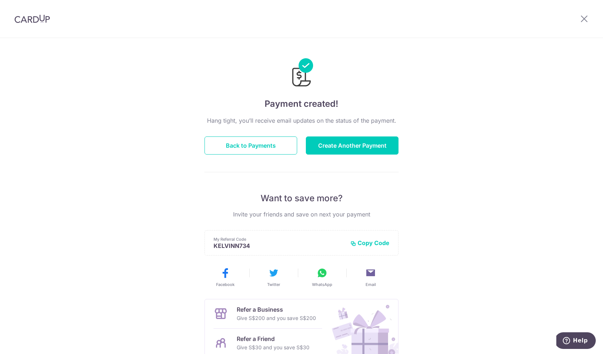  What do you see at coordinates (274, 285) in the screenshot?
I see `span: Twitter` at bounding box center [274, 285].